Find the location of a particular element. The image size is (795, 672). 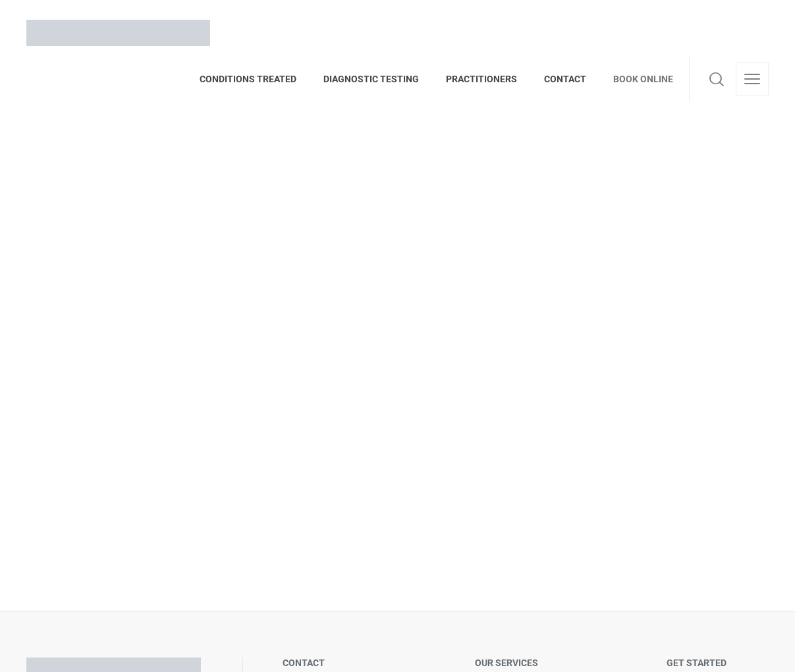

img: Brisbane Naturopath is located at coordinates (118, 33).